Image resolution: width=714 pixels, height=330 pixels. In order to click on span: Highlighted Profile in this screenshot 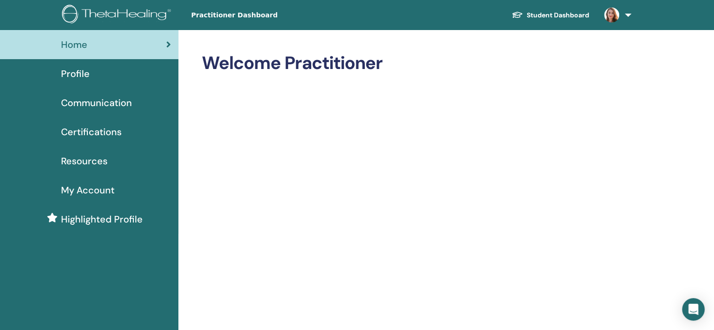, I will do `click(102, 219)`.